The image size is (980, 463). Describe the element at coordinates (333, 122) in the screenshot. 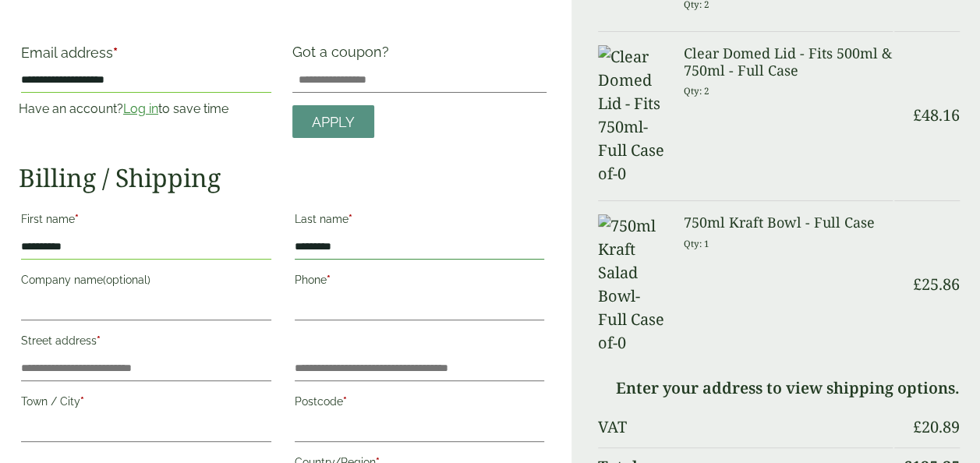

I see `a: Apply` at that location.